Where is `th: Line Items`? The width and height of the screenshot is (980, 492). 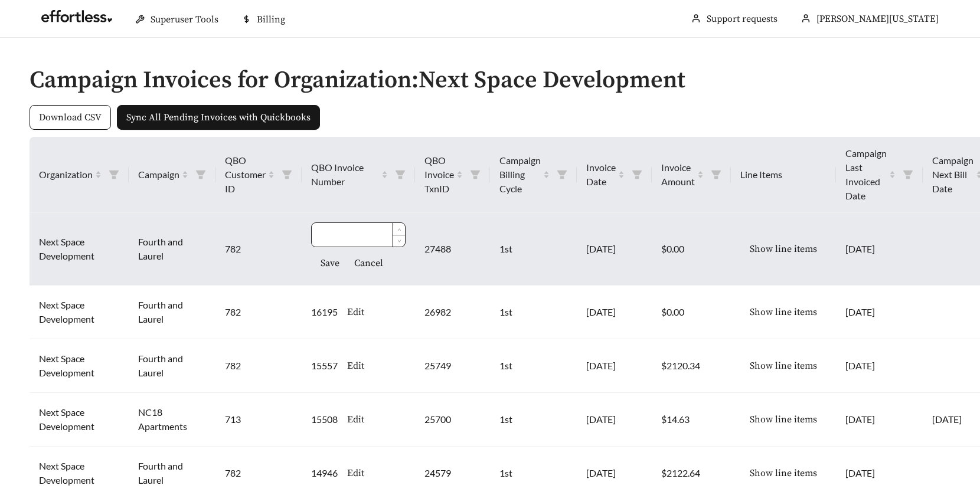
th: Line Items is located at coordinates (784, 175).